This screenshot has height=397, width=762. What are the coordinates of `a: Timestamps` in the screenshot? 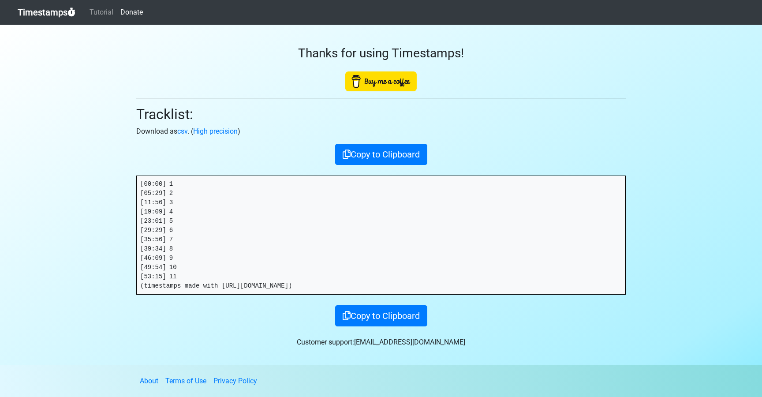 It's located at (46, 12).